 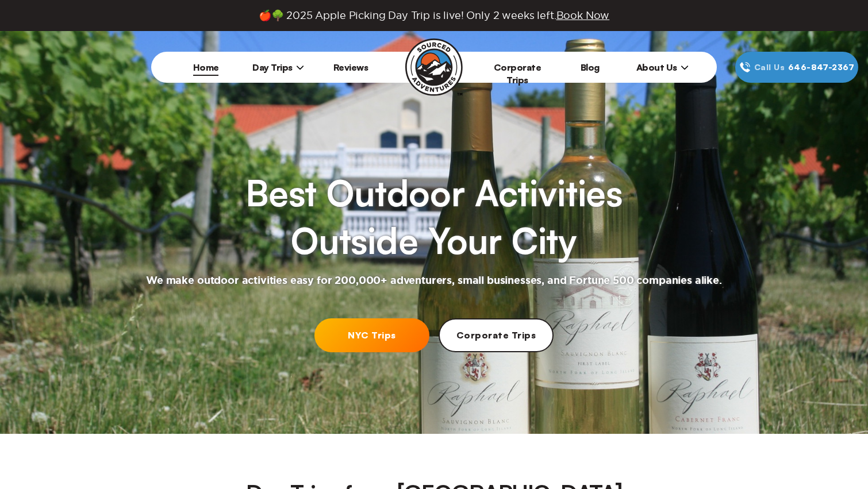 I want to click on a: Blog, so click(x=590, y=67).